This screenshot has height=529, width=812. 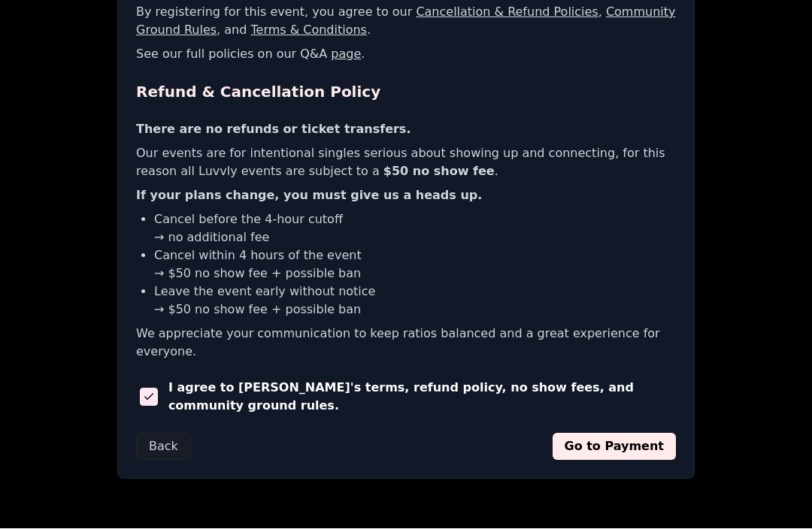 I want to click on button: Back, so click(x=164, y=447).